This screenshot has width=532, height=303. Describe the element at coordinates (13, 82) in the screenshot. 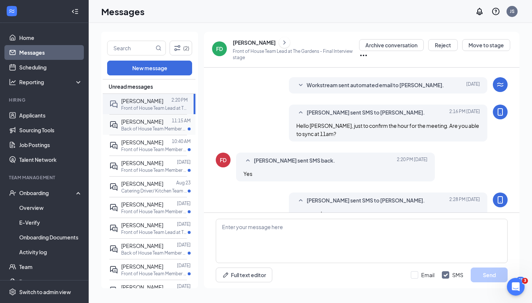

I see `svg: Analysis` at that location.